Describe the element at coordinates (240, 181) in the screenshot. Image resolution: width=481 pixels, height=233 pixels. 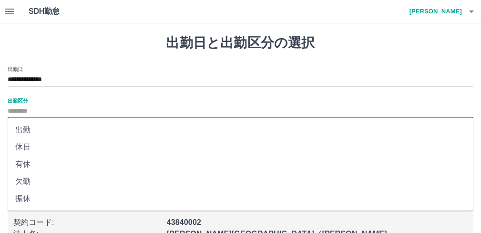
I see `li: 欠勤` at that location.